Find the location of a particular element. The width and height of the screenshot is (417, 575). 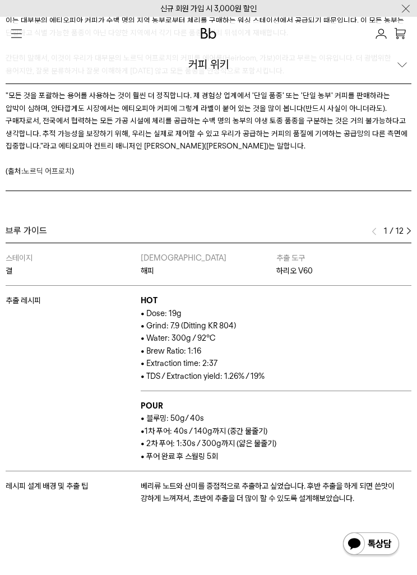

div: 커피 위키 is located at coordinates (208, 64).